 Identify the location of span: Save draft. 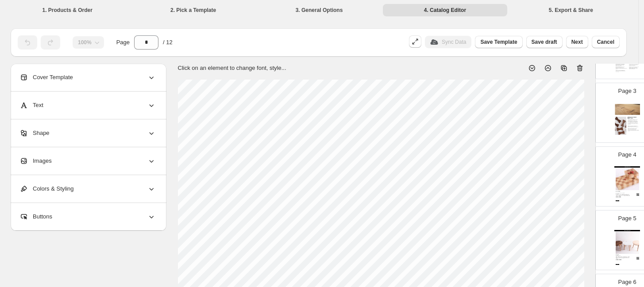
(545, 42).